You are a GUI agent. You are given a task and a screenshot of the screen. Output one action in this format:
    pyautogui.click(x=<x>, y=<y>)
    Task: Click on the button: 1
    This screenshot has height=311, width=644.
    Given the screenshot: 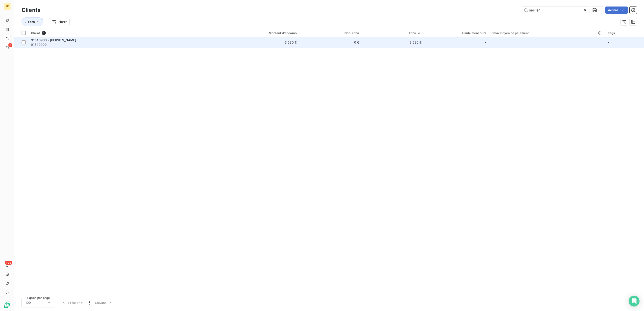 What is the action you would take?
    pyautogui.click(x=89, y=303)
    